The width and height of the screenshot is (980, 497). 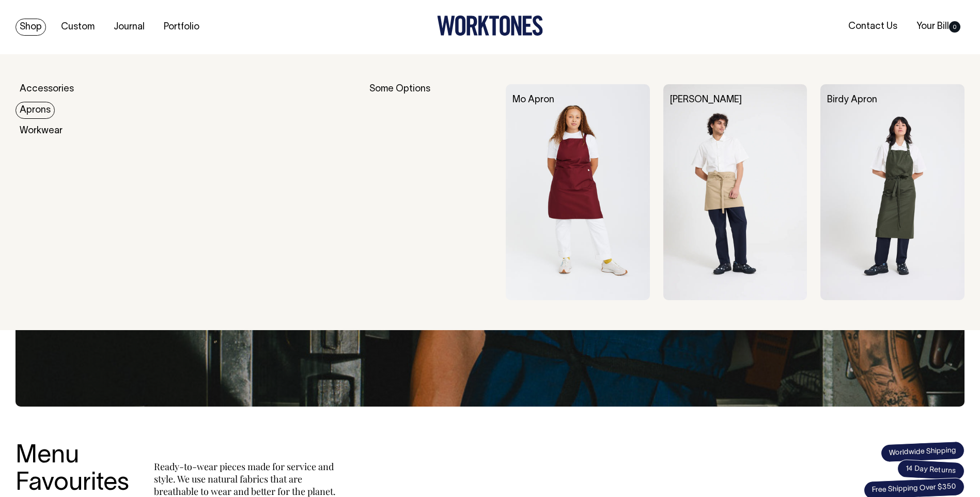 I want to click on a: Portfolio, so click(x=182, y=27).